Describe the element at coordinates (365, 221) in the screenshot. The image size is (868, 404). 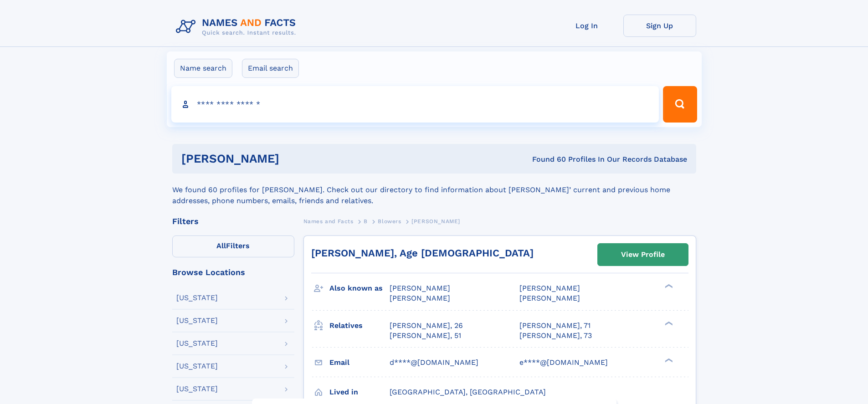
I see `span: B` at that location.